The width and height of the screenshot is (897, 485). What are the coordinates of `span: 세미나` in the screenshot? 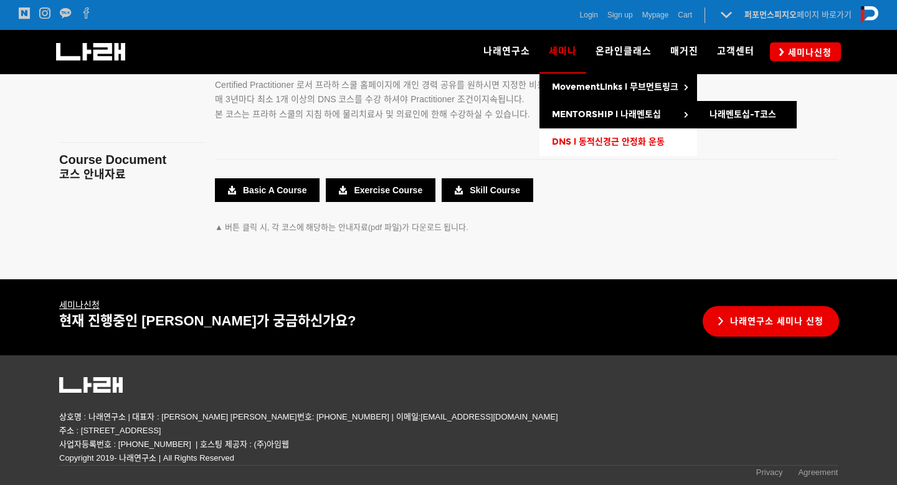 It's located at (563, 51).